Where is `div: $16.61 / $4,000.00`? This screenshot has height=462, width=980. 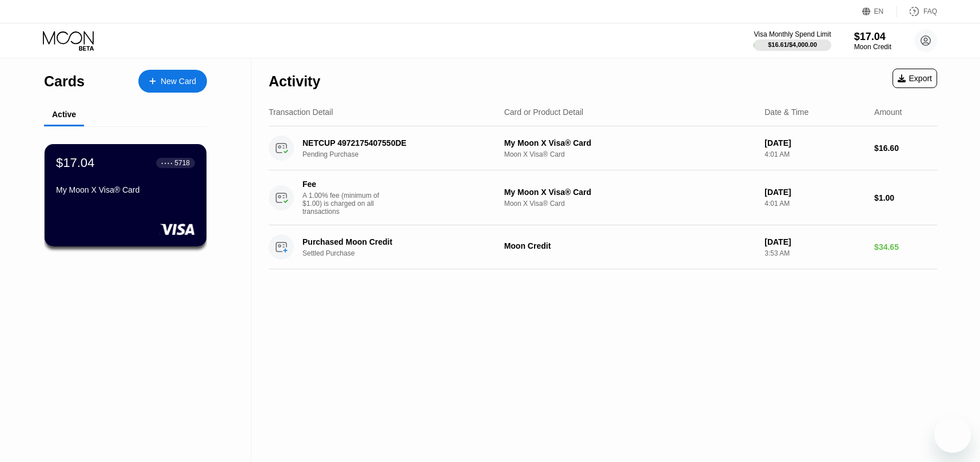 div: $16.61 / $4,000.00 is located at coordinates (792, 44).